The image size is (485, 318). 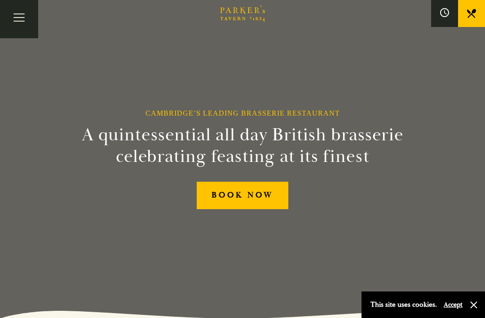 What do you see at coordinates (243, 146) in the screenshot?
I see `h2: A quintessential all day British brasserie celebrating feasting at its finest` at bounding box center [243, 146].